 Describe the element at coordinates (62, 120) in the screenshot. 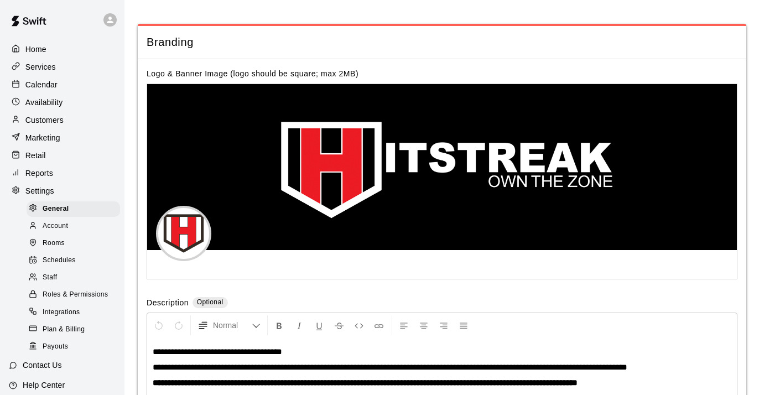

I see `div: Customers` at that location.